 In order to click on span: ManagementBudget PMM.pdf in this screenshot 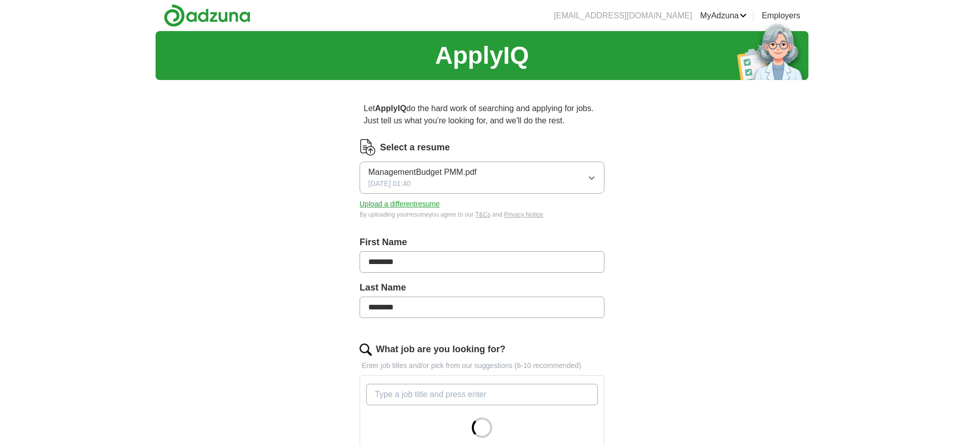, I will do `click(422, 172)`.